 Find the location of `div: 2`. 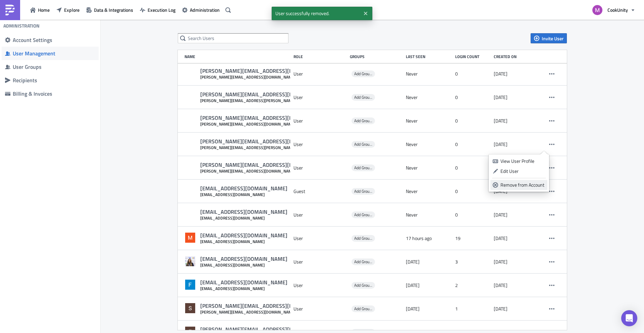

div: 2 is located at coordinates (472, 285).